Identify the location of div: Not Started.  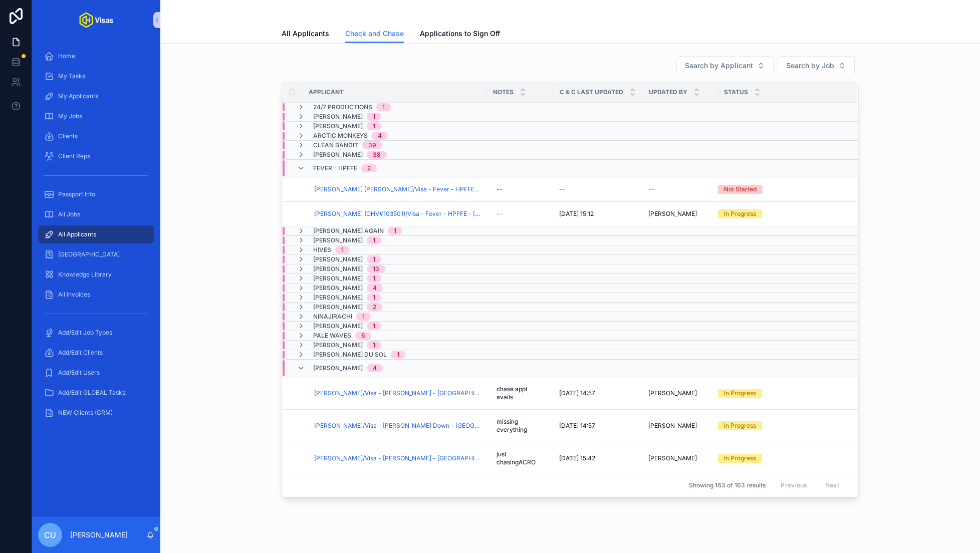
(740, 189).